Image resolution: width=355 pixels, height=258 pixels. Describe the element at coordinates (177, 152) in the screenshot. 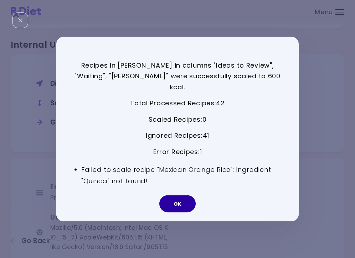

I see `p: Error Recipes : 1` at that location.